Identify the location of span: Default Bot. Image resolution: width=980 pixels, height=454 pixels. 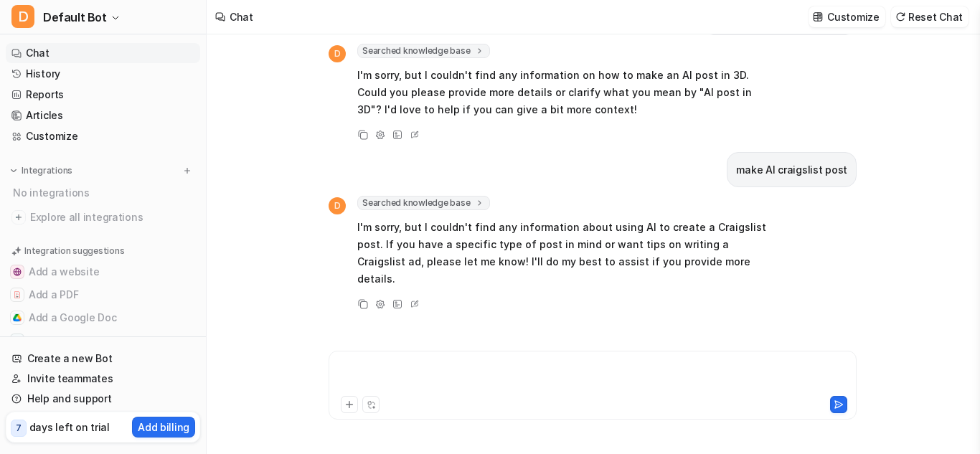
(75, 17).